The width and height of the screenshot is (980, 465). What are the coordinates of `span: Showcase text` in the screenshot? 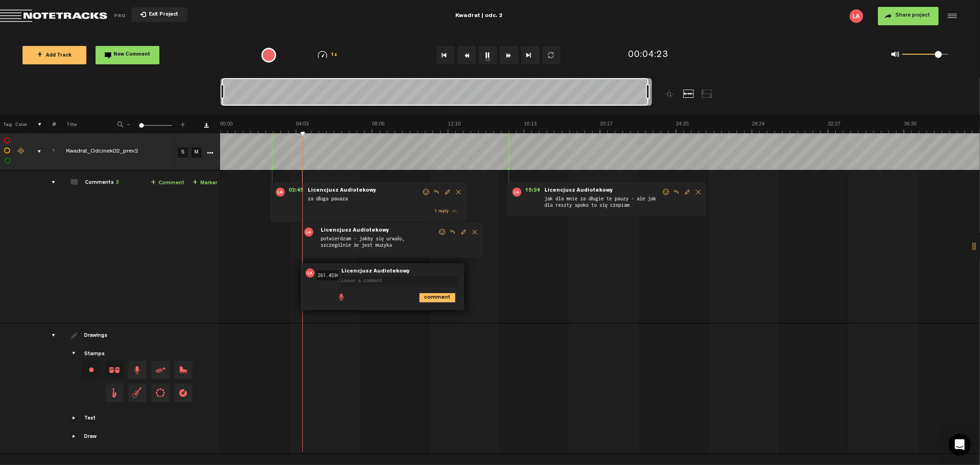 It's located at (74, 419).